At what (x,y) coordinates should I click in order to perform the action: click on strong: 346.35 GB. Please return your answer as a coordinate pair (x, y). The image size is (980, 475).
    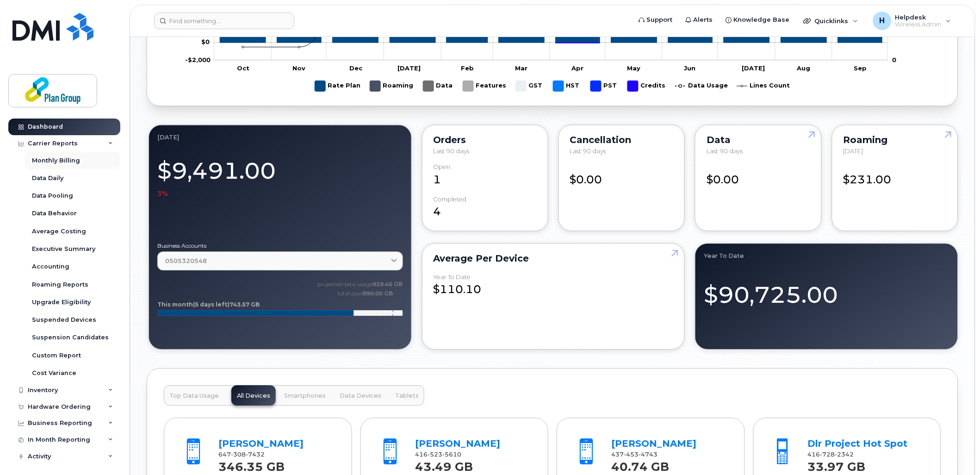
    Looking at the image, I should click on (252, 465).